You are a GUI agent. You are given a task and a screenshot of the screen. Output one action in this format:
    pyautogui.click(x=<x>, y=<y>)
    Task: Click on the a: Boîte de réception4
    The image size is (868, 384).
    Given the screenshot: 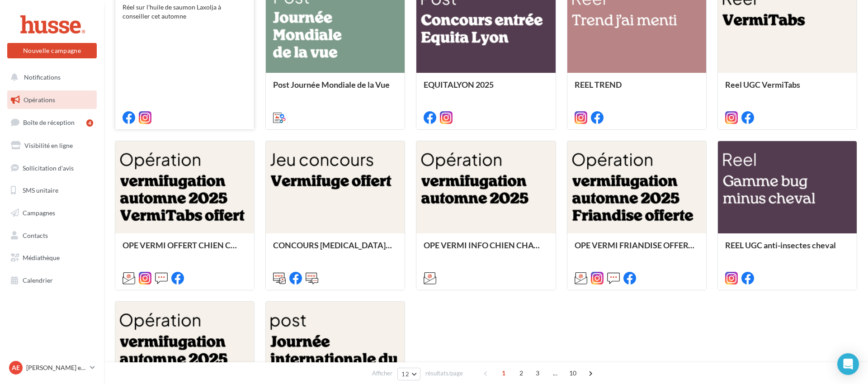 What is the action you would take?
    pyautogui.click(x=52, y=122)
    